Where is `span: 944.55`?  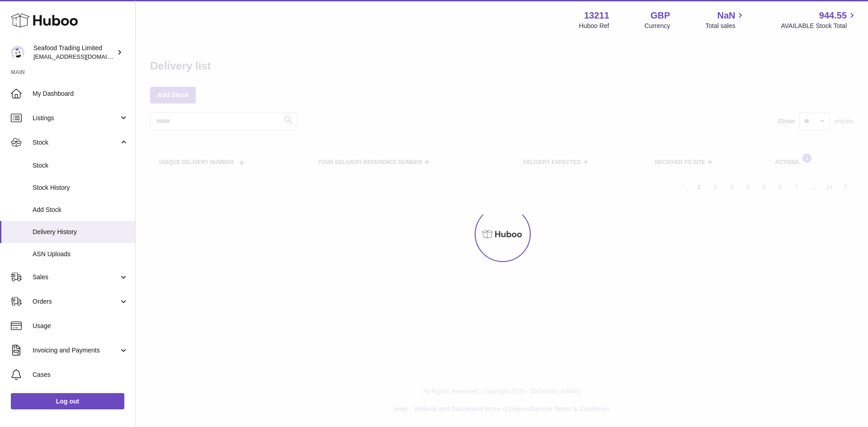
span: 944.55 is located at coordinates (833, 15).